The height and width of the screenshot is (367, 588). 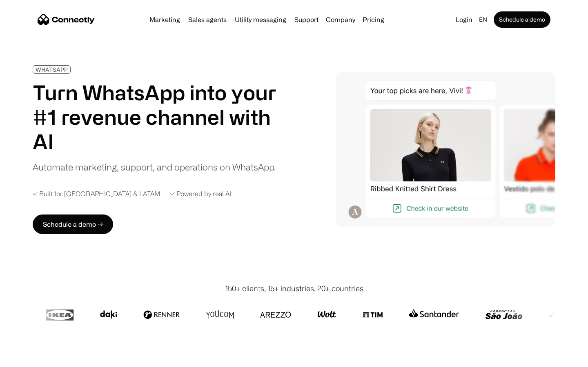 What do you see at coordinates (165, 20) in the screenshot?
I see `a: Marketing` at bounding box center [165, 20].